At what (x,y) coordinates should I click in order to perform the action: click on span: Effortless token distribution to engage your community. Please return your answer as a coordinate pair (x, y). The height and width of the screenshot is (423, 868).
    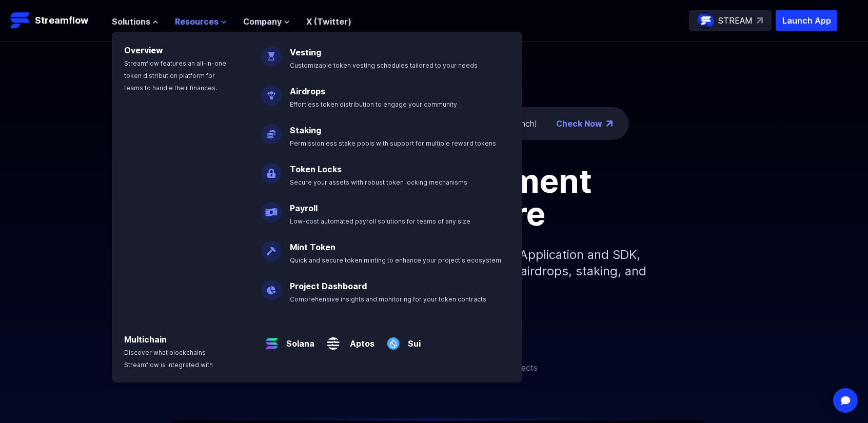
    Looking at the image, I should click on (374, 104).